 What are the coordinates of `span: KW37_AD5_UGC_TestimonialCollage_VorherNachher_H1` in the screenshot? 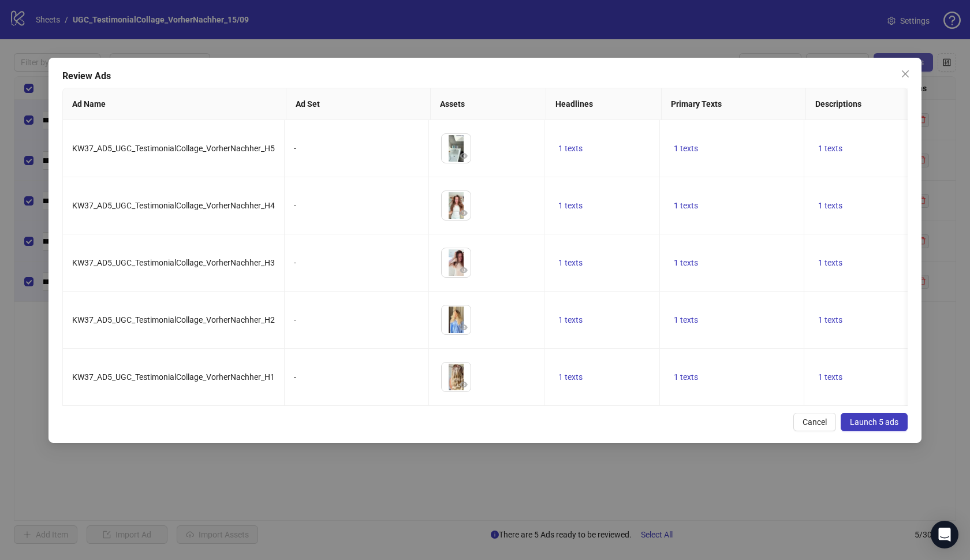 It's located at (173, 377).